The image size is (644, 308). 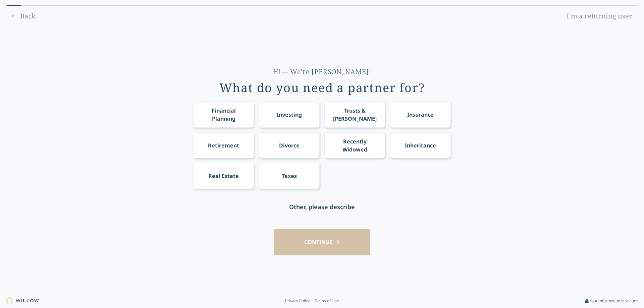 I want to click on div: Taxes, so click(x=289, y=176).